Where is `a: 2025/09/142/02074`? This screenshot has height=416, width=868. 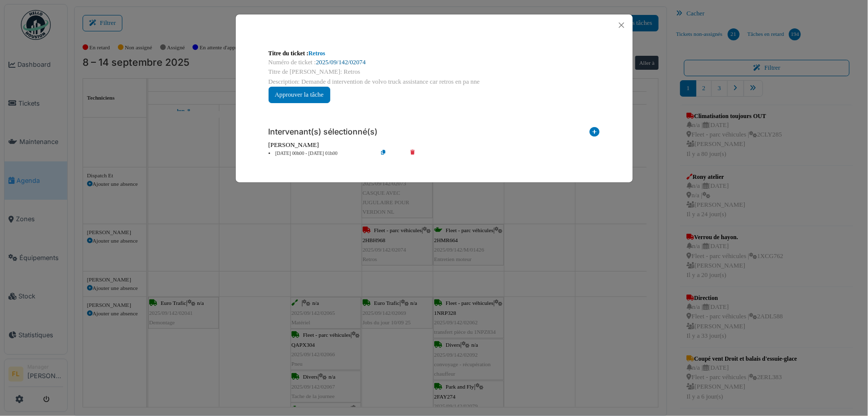
a: 2025/09/142/02074 is located at coordinates (341, 62).